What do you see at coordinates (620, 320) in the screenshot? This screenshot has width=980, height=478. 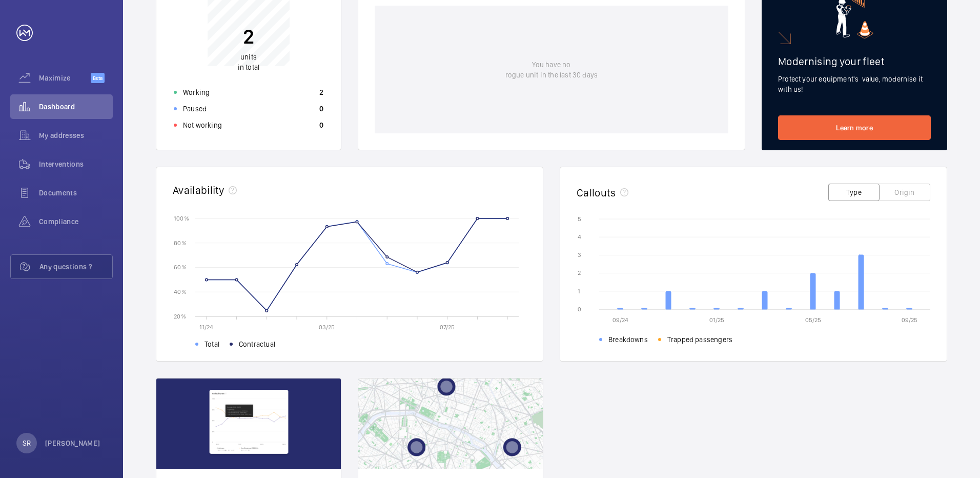 I see `text: 09/24` at bounding box center [620, 320].